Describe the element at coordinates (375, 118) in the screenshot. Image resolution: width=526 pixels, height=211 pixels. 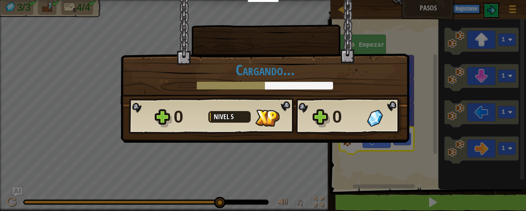
I see `img: Gemas Ganadas` at that location.